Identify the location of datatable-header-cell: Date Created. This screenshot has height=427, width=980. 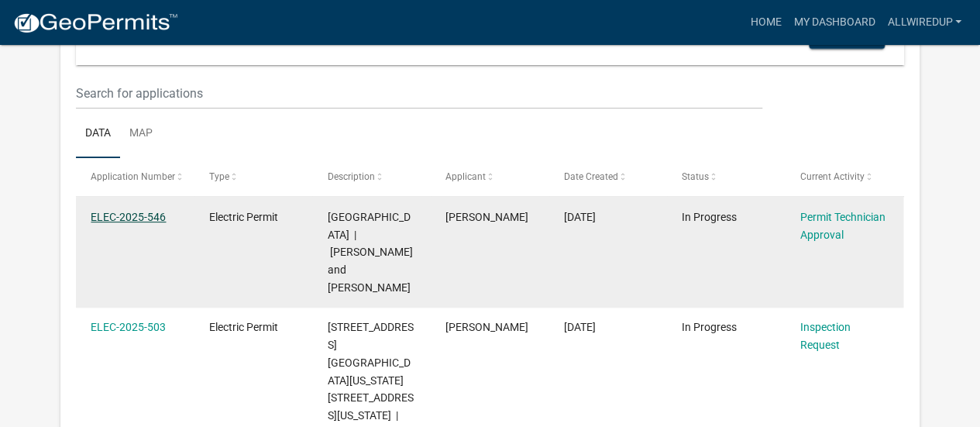
(608, 177).